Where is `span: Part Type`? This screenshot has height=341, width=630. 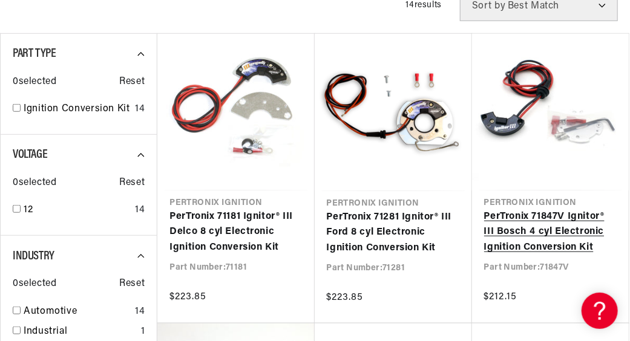
span: Part Type is located at coordinates (34, 54).